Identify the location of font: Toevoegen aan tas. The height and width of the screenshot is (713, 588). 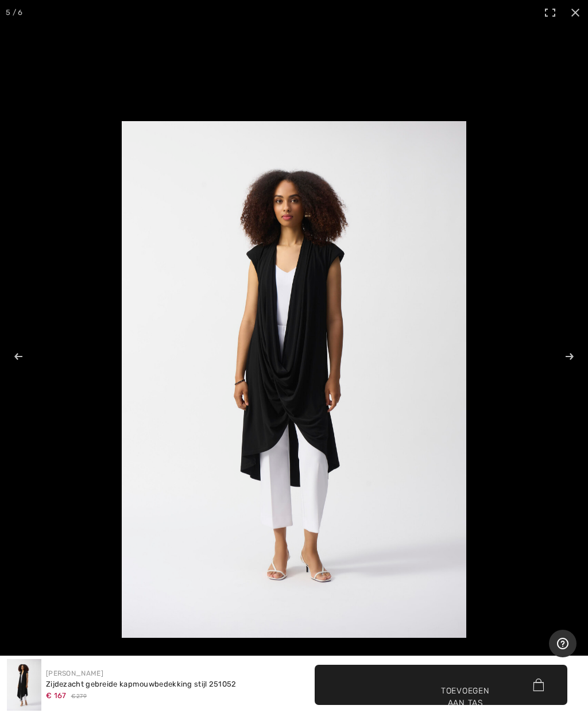
(465, 697).